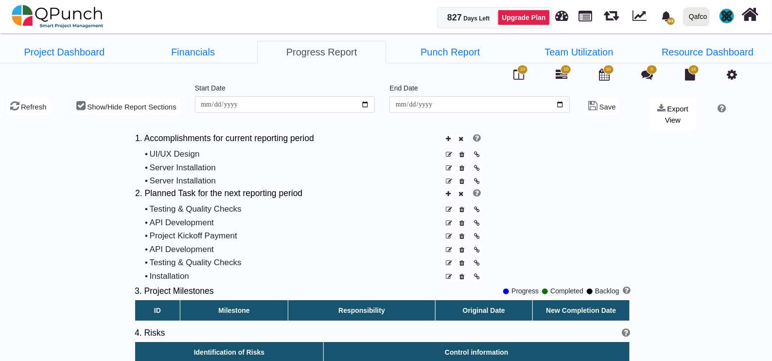  Describe the element at coordinates (673, 114) in the screenshot. I see `button: Export View` at that location.